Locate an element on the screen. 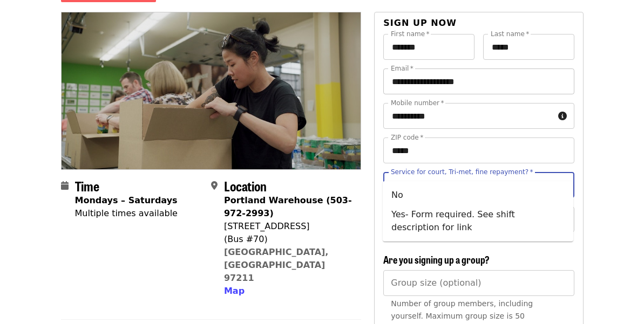 This screenshot has height=324, width=644. button: Map is located at coordinates (234, 292).